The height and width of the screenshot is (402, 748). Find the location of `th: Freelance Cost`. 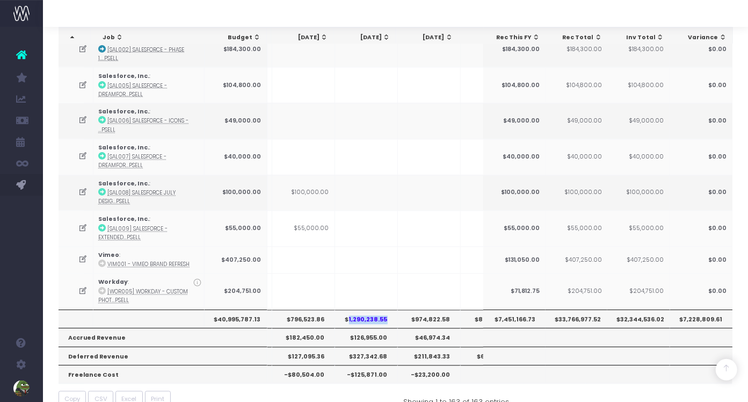

th: Freelance Cost is located at coordinates (163, 374).